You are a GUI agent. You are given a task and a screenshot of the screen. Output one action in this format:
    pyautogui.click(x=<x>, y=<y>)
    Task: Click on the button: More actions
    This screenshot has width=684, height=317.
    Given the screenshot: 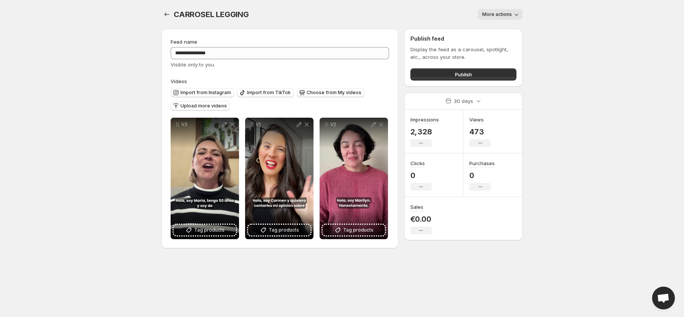 What is the action you would take?
    pyautogui.click(x=500, y=14)
    